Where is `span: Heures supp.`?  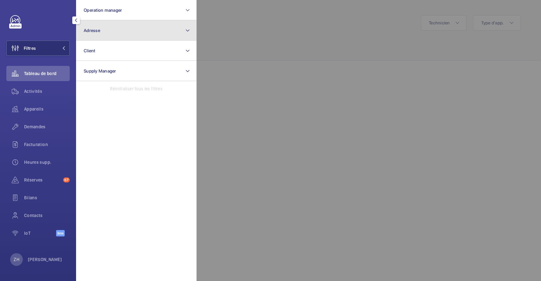
span: Heures supp. is located at coordinates (47, 162).